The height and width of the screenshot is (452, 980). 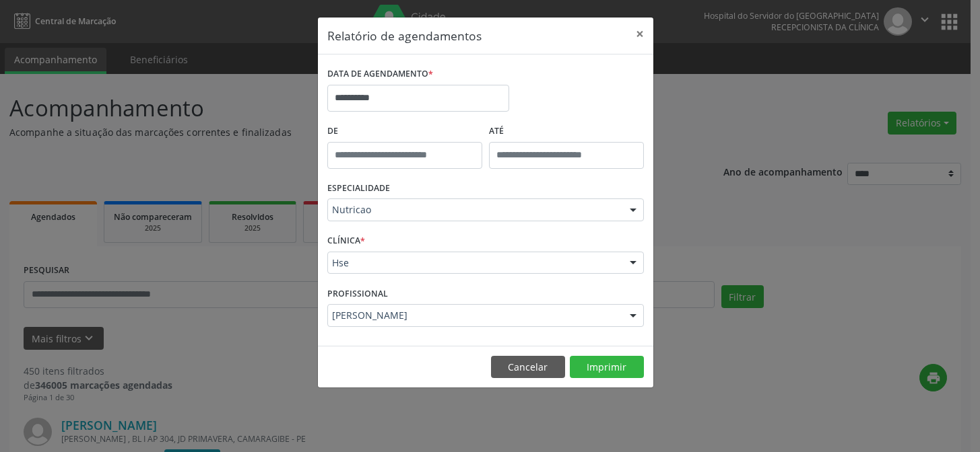 I want to click on label: De, so click(x=405, y=131).